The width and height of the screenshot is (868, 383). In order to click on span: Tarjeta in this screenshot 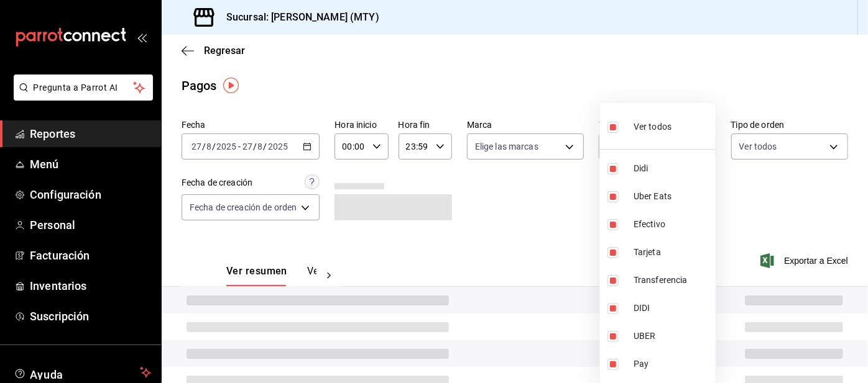, I will do `click(672, 252)`.